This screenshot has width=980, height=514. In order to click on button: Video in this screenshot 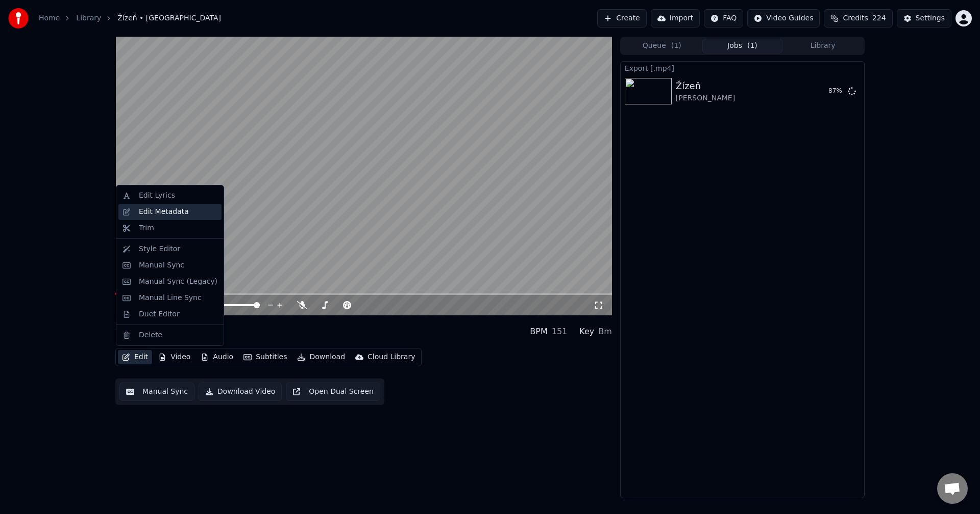, I will do `click(174, 358)`.